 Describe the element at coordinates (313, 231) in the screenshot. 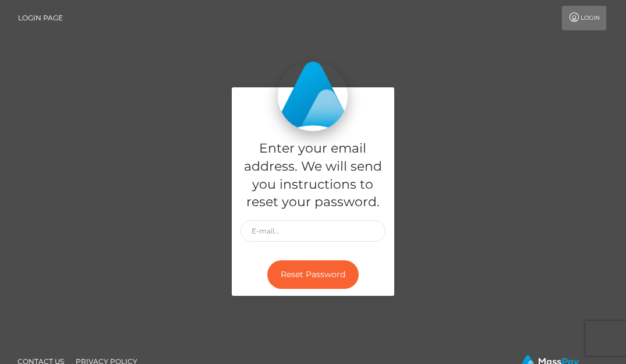

I see `input: E-mail...` at that location.